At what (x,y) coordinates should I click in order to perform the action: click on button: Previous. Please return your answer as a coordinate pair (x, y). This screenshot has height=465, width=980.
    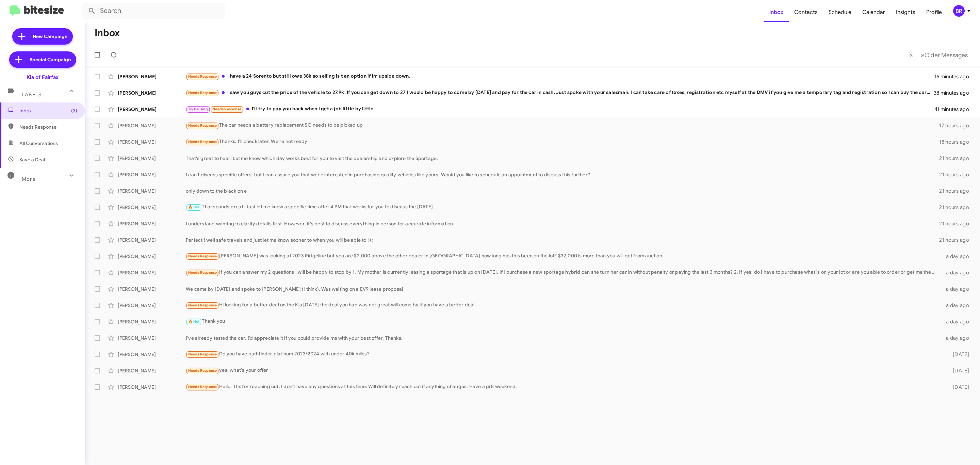
    Looking at the image, I should click on (911, 55).